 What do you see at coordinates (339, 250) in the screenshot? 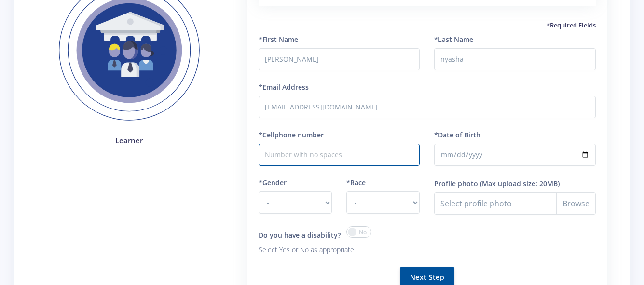
I see `p: Select Yes or No as appropriate` at bounding box center [339, 250].